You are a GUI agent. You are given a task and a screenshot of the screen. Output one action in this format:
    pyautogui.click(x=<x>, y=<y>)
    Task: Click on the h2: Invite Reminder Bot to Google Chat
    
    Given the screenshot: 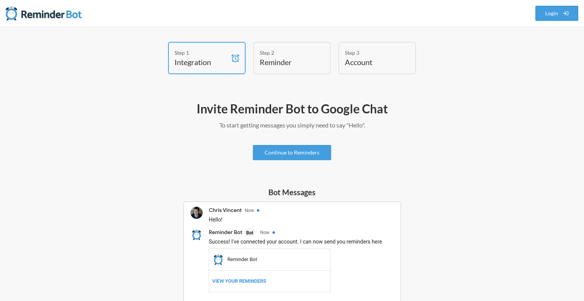 What is the action you would take?
    pyautogui.click(x=292, y=109)
    